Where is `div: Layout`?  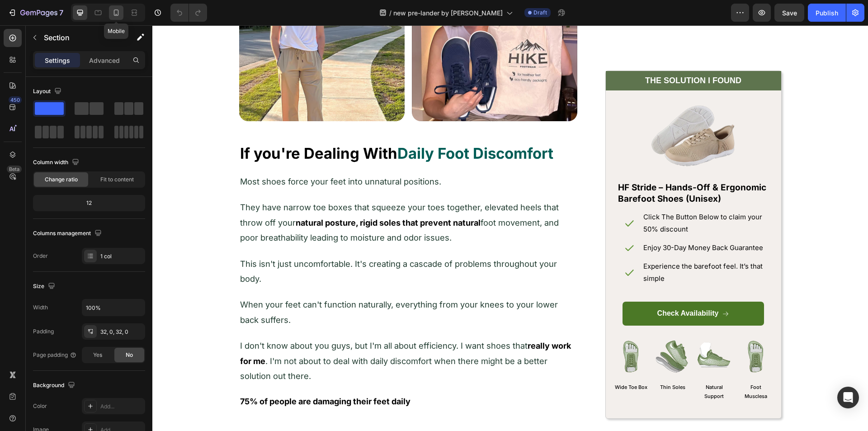
div: Layout is located at coordinates (48, 91).